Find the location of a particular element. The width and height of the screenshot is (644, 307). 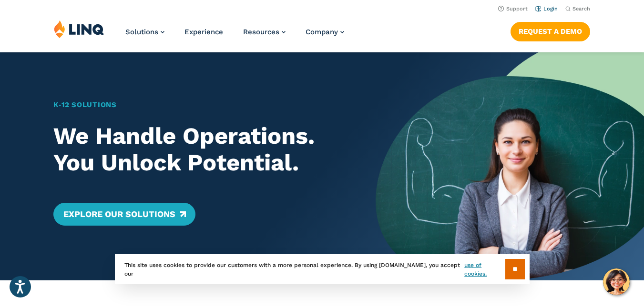

a: Login is located at coordinates (546, 9).